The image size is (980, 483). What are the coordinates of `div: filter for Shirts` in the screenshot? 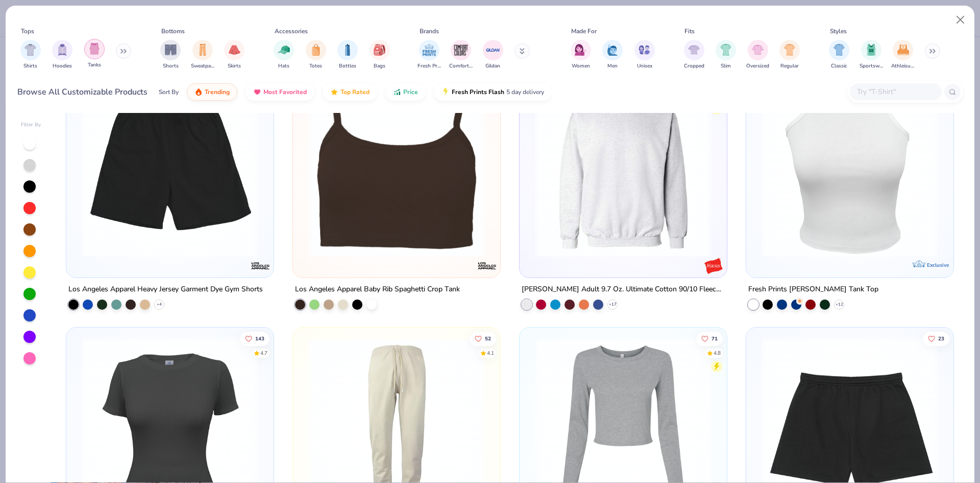 It's located at (30, 55).